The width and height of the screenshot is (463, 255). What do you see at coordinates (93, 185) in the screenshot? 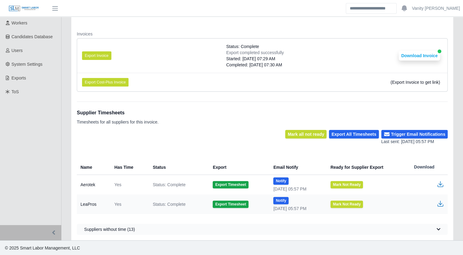
I see `td: Aerotek` at bounding box center [93, 185].